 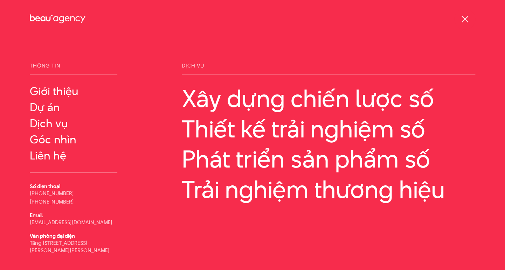 What do you see at coordinates (52, 236) in the screenshot?
I see `b: Văn phòng đại diện` at bounding box center [52, 236].